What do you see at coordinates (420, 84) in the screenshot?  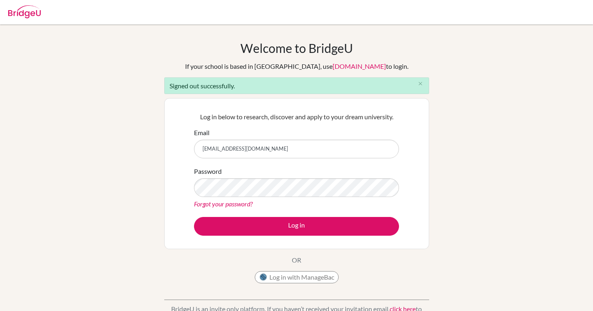 I see `i: close` at bounding box center [420, 84].